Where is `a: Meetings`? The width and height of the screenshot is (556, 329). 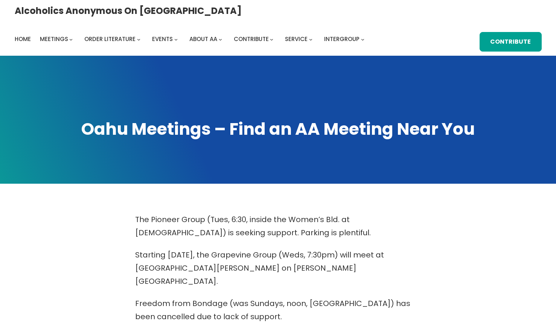
a: Meetings is located at coordinates (54, 39).